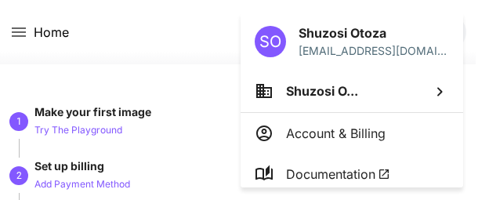 The width and height of the screenshot is (489, 200). Describe the element at coordinates (352, 91) in the screenshot. I see `button: Shuzosi O...` at that location.